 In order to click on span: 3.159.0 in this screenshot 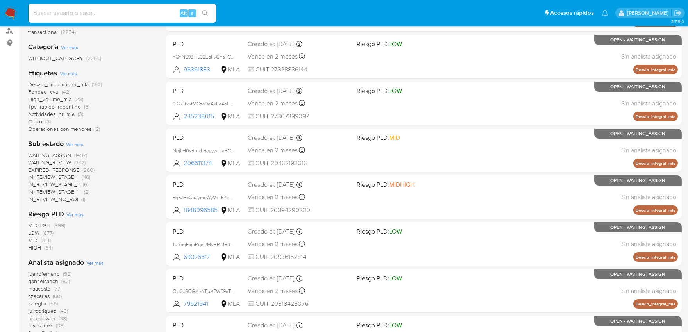, I will do `click(677, 21)`.